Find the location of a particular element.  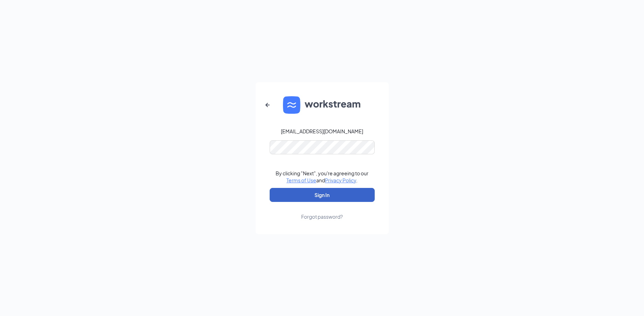

button: Sign In is located at coordinates (322, 195).